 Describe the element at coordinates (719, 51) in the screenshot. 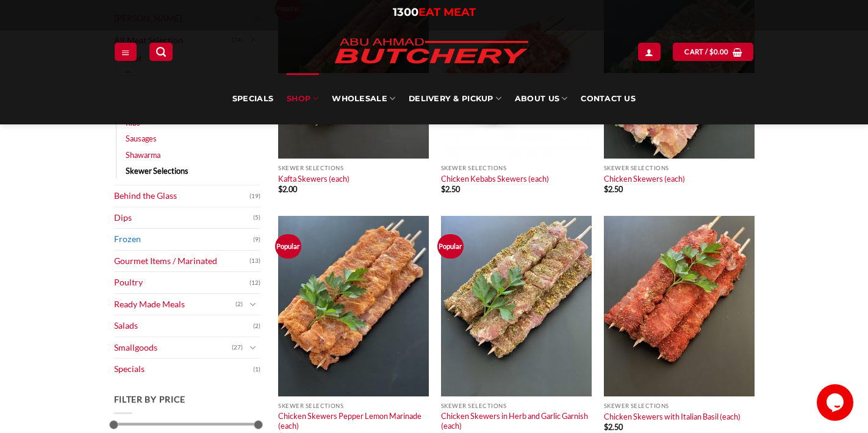

I see `bdi: 0.00` at that location.